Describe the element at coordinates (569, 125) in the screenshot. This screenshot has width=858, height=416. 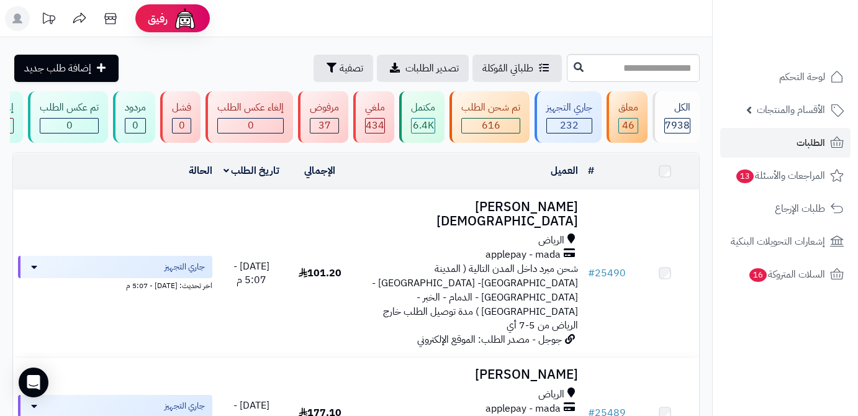
I see `span: 232` at that location.